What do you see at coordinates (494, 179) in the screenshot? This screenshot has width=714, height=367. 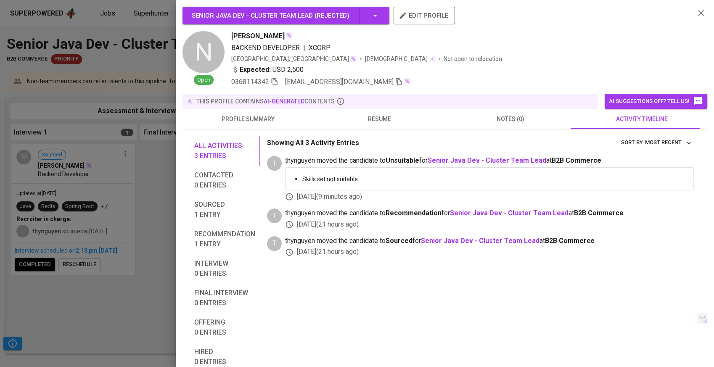 I see `p: Skills set not suitable` at bounding box center [494, 179].